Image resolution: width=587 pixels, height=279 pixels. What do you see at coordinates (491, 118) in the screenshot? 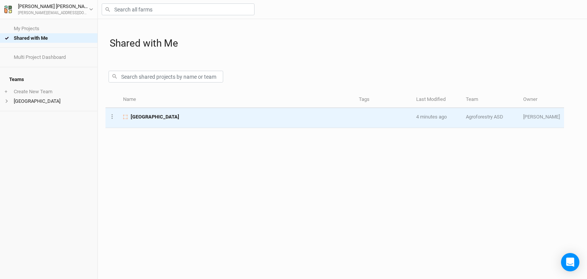
I see `td: Agroforestry ASD` at bounding box center [491, 118].